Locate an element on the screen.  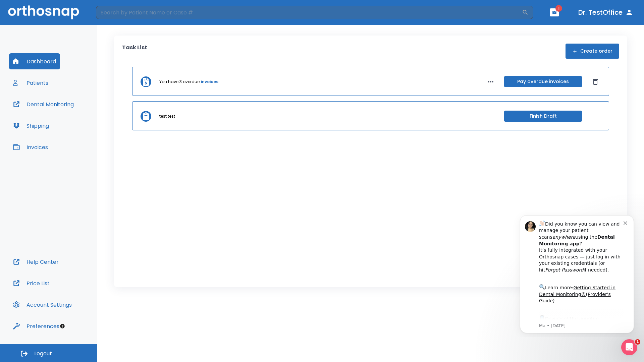
button: Price List is located at coordinates (31, 283).